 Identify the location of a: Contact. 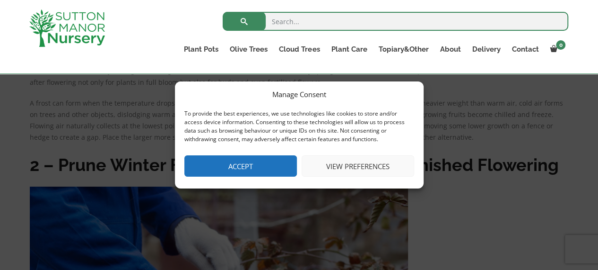
(525, 49).